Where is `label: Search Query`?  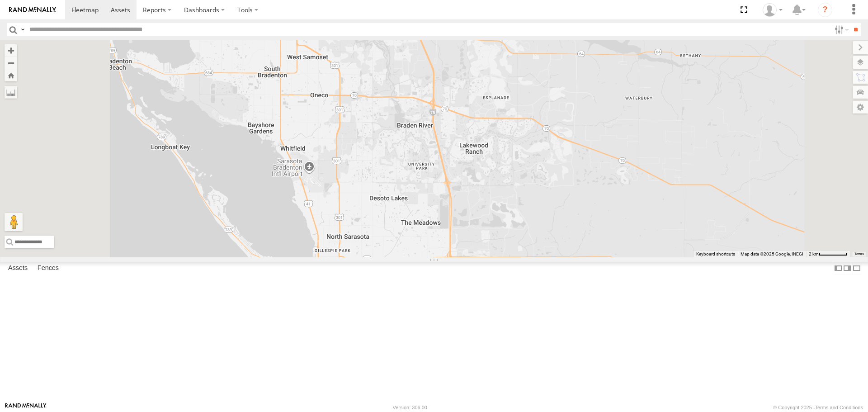
label: Search Query is located at coordinates (23, 29).